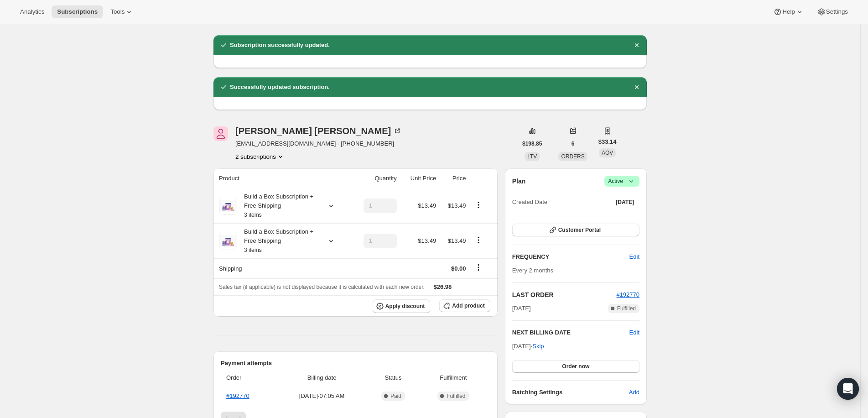 The width and height of the screenshot is (868, 418). I want to click on div: Open Intercom Messenger, so click(848, 389).